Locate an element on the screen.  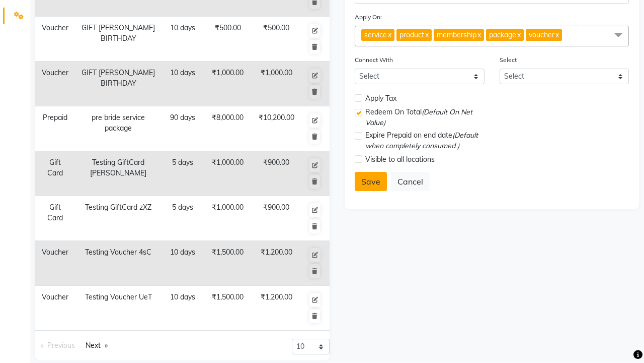
nav: Pagination is located at coordinates (106, 345).